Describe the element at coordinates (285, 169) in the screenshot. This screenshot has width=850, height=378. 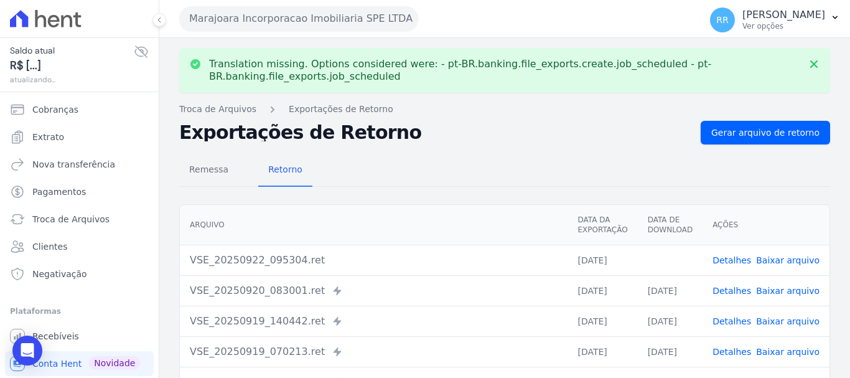
I see `span: Retorno` at that location.